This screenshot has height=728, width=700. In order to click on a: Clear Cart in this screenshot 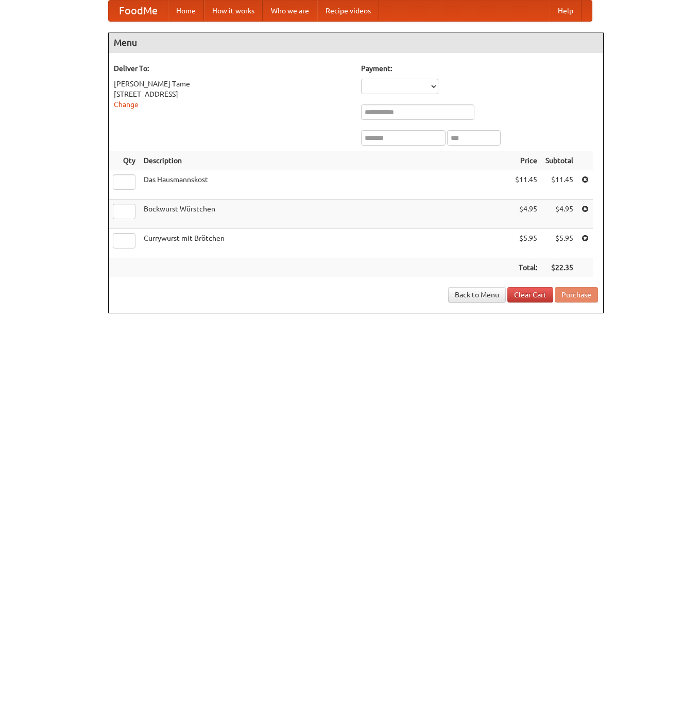, I will do `click(530, 295)`.